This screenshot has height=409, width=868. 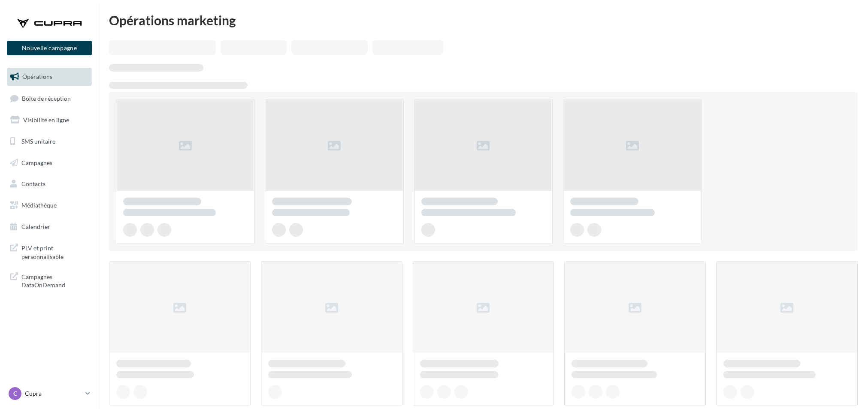 What do you see at coordinates (38, 141) in the screenshot?
I see `span: SMS unitaire` at bounding box center [38, 141].